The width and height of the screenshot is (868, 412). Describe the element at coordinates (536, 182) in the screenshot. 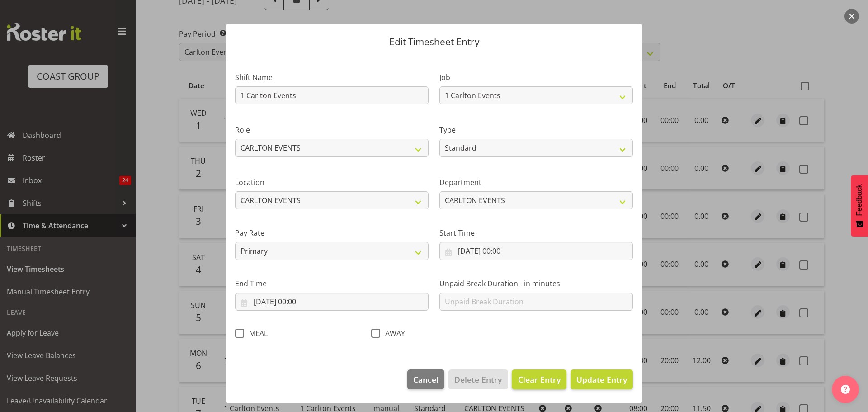

I see `label: Department` at that location.